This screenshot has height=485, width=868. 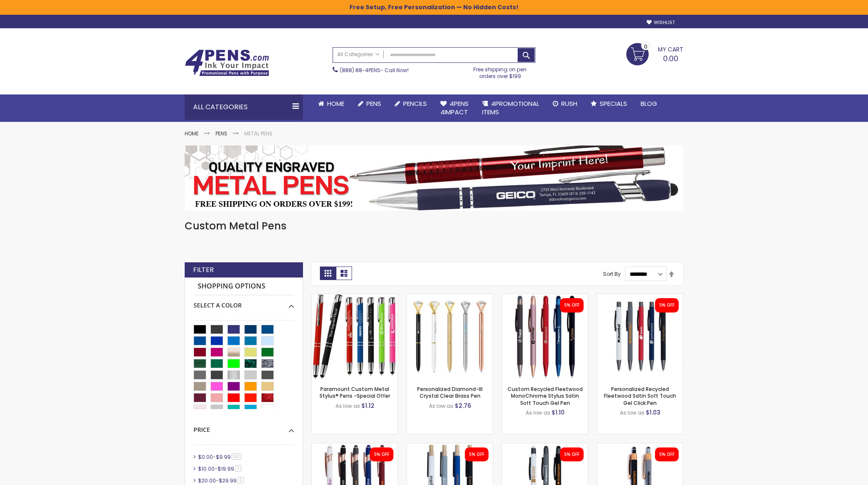 I want to click on img: Personalized Diamond-III Crystal Clear Brass Pen, so click(x=449, y=337).